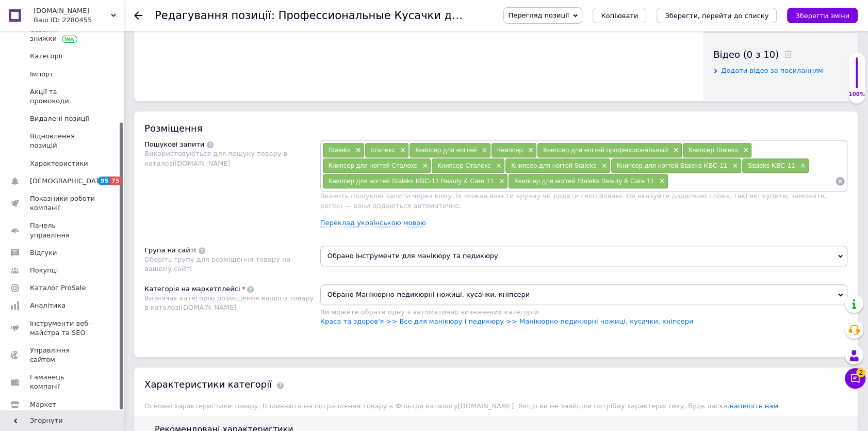 This screenshot has width=868, height=431. I want to click on span: 75, so click(116, 180).